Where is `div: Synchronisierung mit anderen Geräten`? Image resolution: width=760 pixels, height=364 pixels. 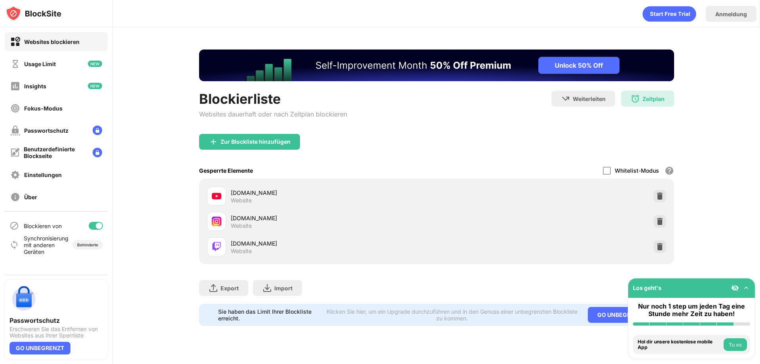 div: Synchronisierung mit anderen Geräten is located at coordinates (44, 245).